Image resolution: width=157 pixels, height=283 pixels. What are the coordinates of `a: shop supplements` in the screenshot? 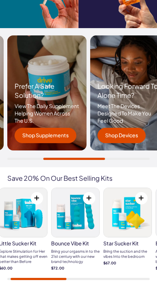 It's located at (45, 135).